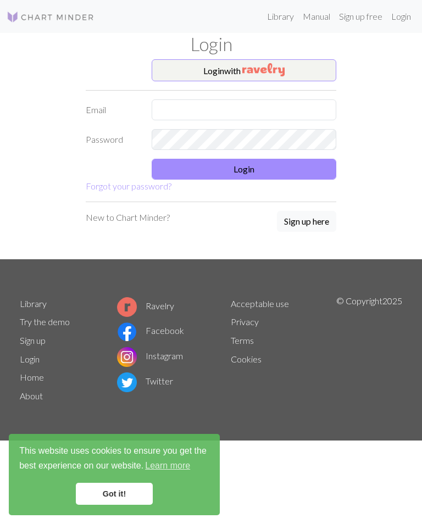 Image resolution: width=422 pixels, height=524 pixels. What do you see at coordinates (31, 396) in the screenshot?
I see `a: About` at bounding box center [31, 396].